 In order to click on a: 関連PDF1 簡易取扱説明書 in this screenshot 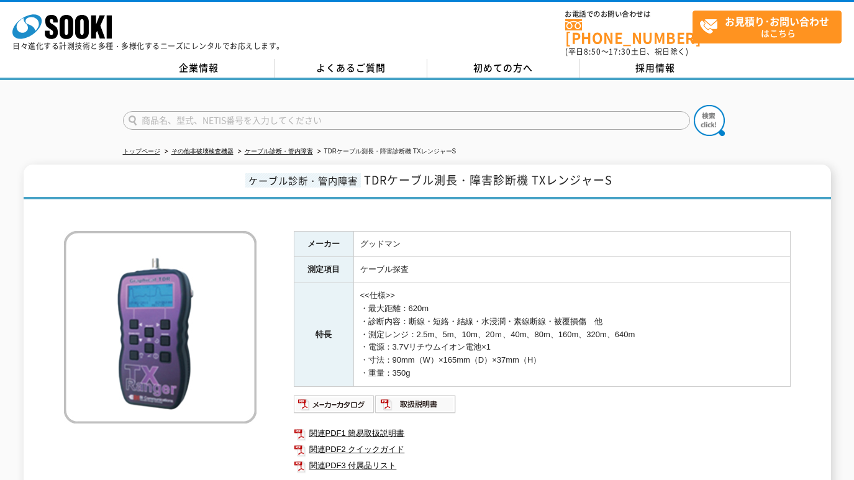, I will do `click(542, 434)`.